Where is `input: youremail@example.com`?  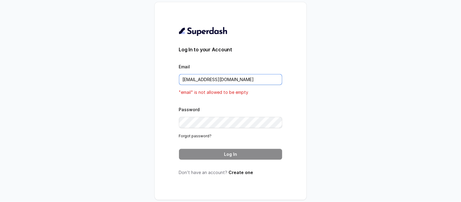 input: youremail@example.com is located at coordinates (231, 80).